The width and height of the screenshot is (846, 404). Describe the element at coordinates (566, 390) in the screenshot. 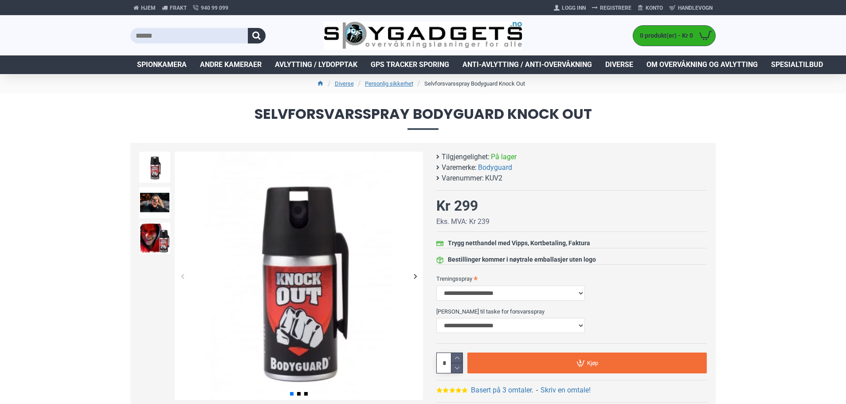

I see `a: Skriv en omtale!` at that location.